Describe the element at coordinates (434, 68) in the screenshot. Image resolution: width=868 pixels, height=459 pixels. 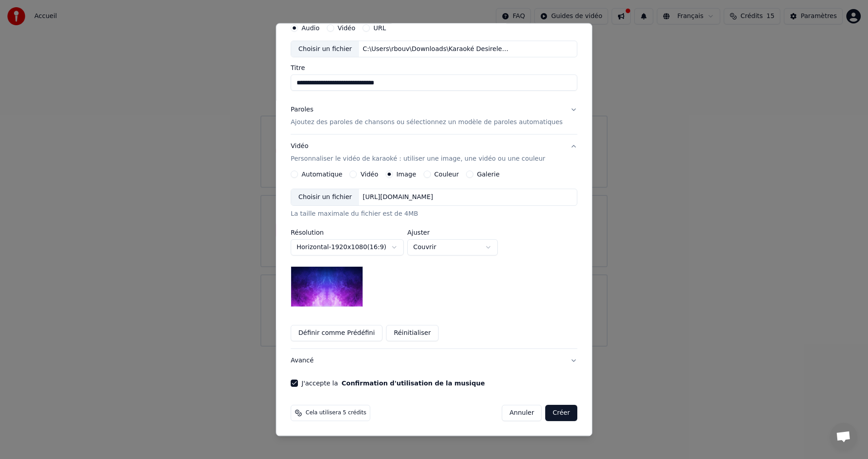
I see `label: Titre` at that location.